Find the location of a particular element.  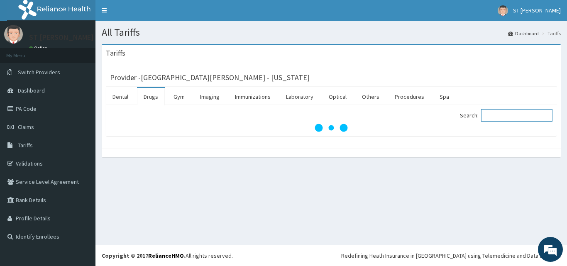

svg: audio-loading is located at coordinates (331, 128).